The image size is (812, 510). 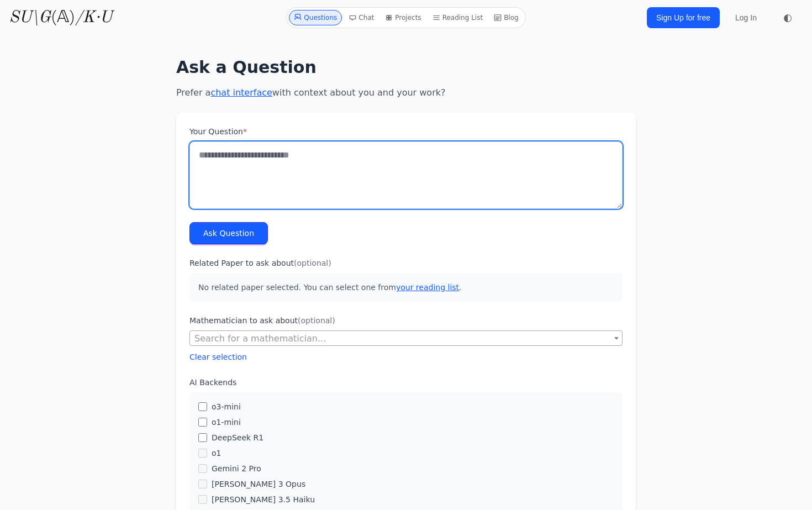 What do you see at coordinates (428, 287) in the screenshot?
I see `a: your reading list` at bounding box center [428, 287].